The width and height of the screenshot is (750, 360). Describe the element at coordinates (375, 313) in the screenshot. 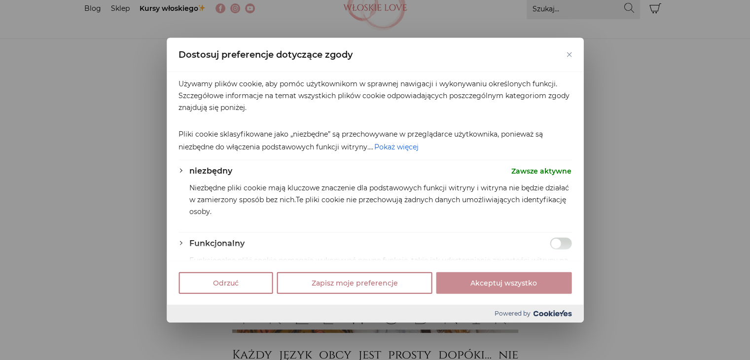

I see `div: Powered by` at that location.